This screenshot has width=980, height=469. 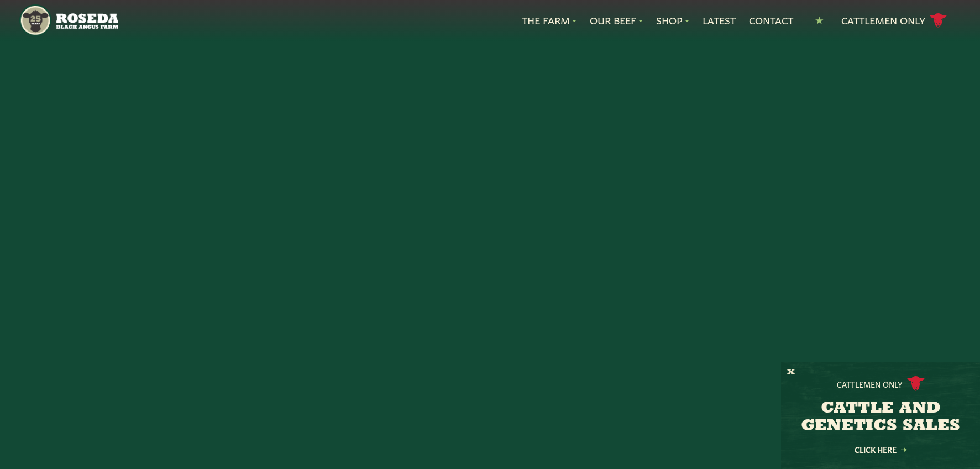 What do you see at coordinates (673, 20) in the screenshot?
I see `a: Shop` at bounding box center [673, 20].